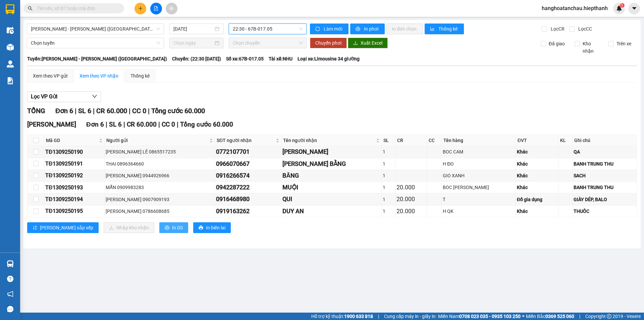 This screenshot has width=644, height=320. Describe the element at coordinates (328, 59) in the screenshot. I see `span: Loại xe: Limousine 34 giường` at that location.